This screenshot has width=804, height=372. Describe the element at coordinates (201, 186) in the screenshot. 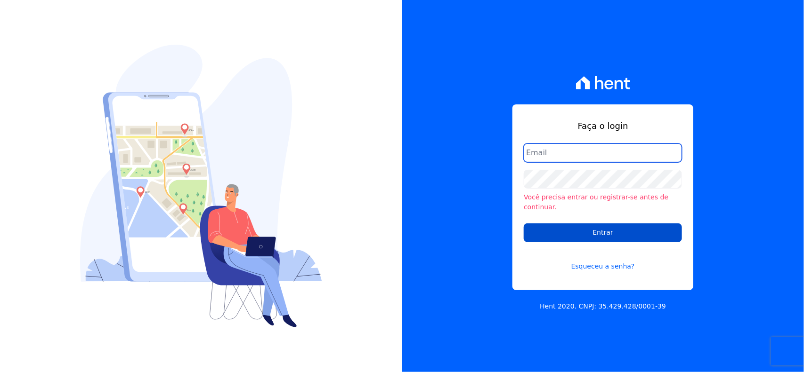

I see `img: Login` at that location.